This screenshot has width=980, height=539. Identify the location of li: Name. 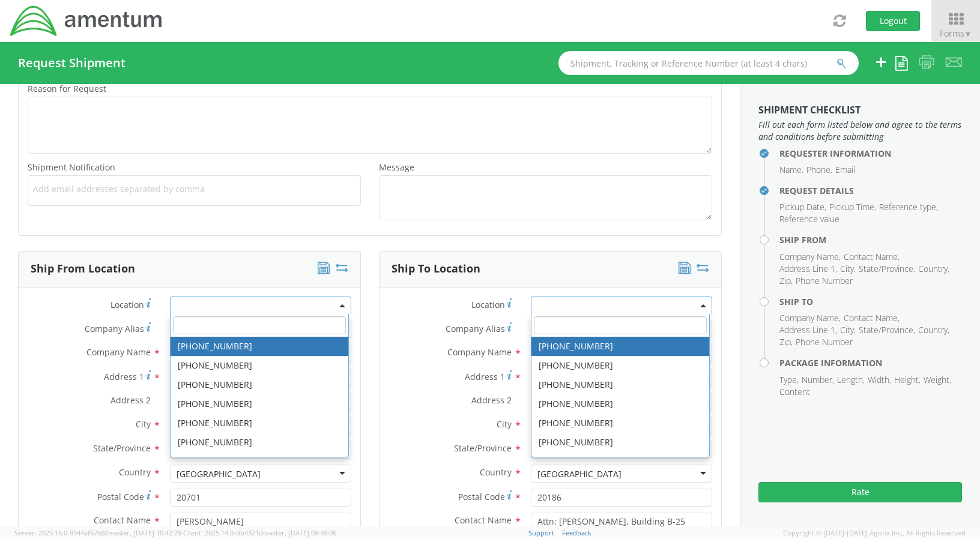
(791, 170).